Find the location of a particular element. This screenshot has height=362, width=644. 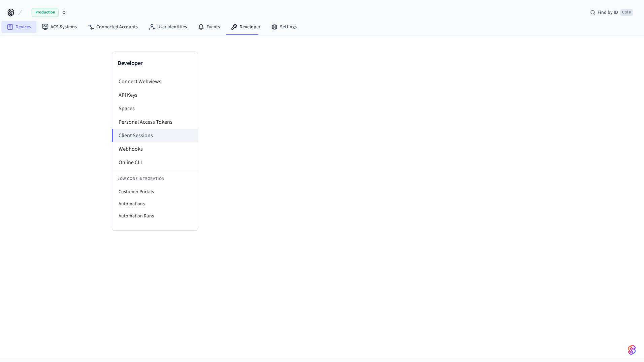

h3: Developer is located at coordinates (155, 64).